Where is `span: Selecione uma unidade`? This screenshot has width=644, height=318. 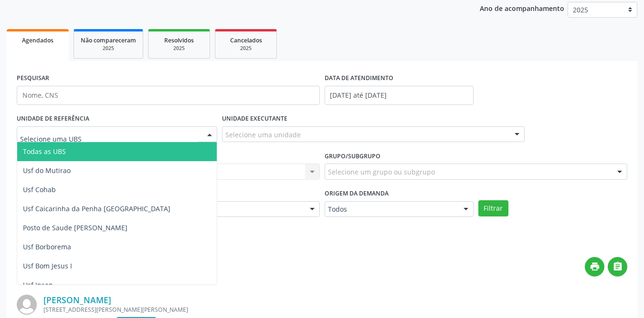 span: Selecione uma unidade is located at coordinates (263, 135).